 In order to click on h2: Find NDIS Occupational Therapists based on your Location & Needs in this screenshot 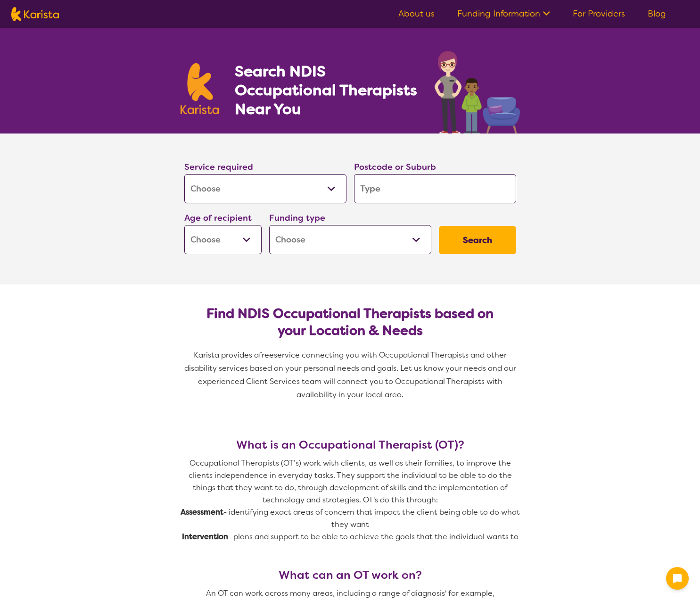, I will do `click(350, 322)`.